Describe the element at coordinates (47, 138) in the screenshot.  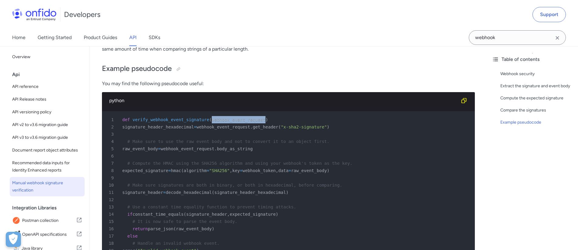
I see `a: API v3 to v3.6 migration guide` at that location.